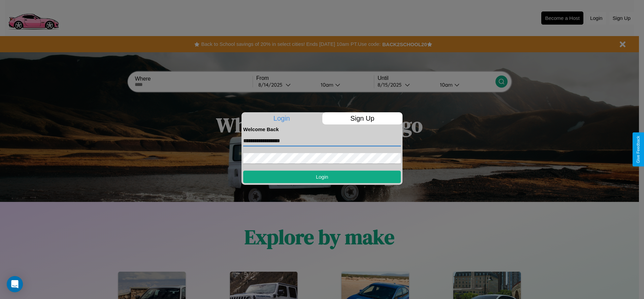 The width and height of the screenshot is (644, 299). Describe the element at coordinates (282, 119) in the screenshot. I see `p: Login` at that location.